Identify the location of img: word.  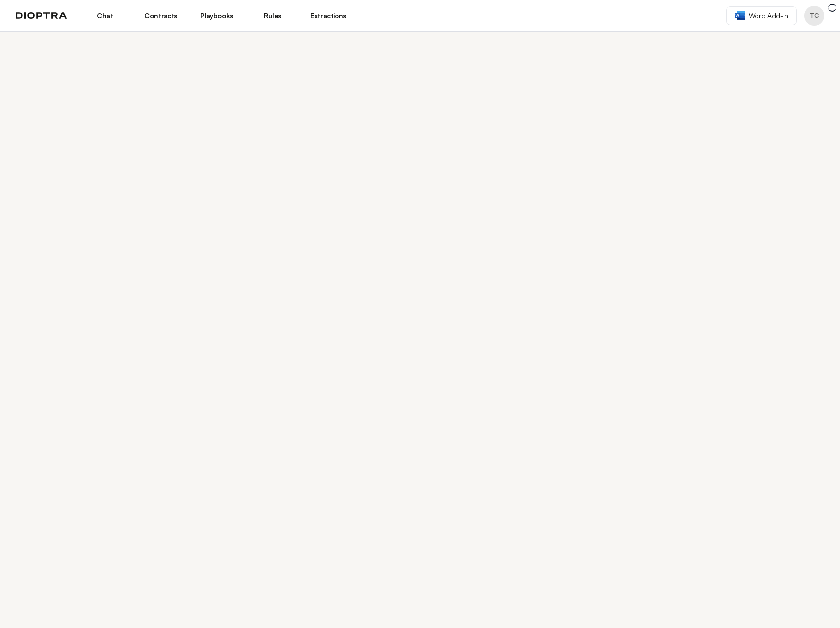
(740, 16).